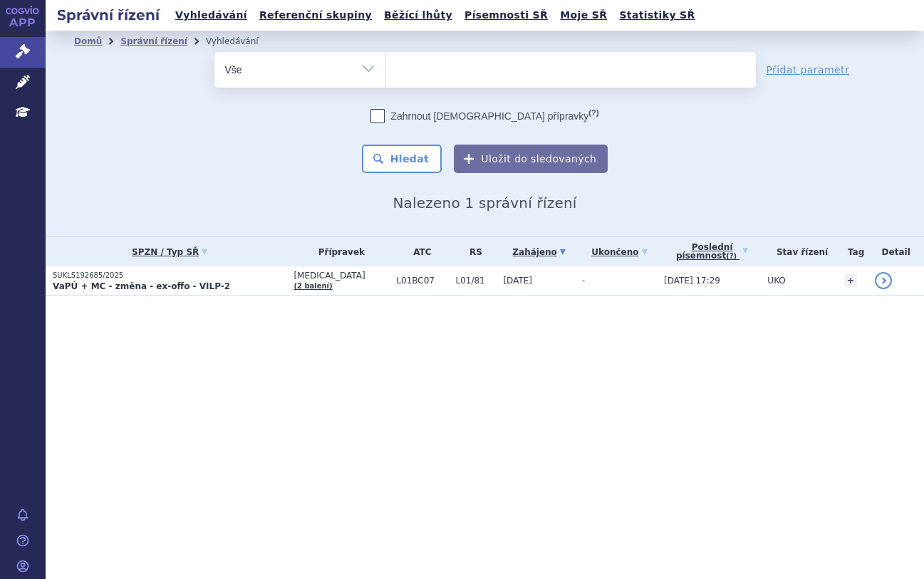  Describe the element at coordinates (506, 15) in the screenshot. I see `a: Písemnosti SŘ` at that location.